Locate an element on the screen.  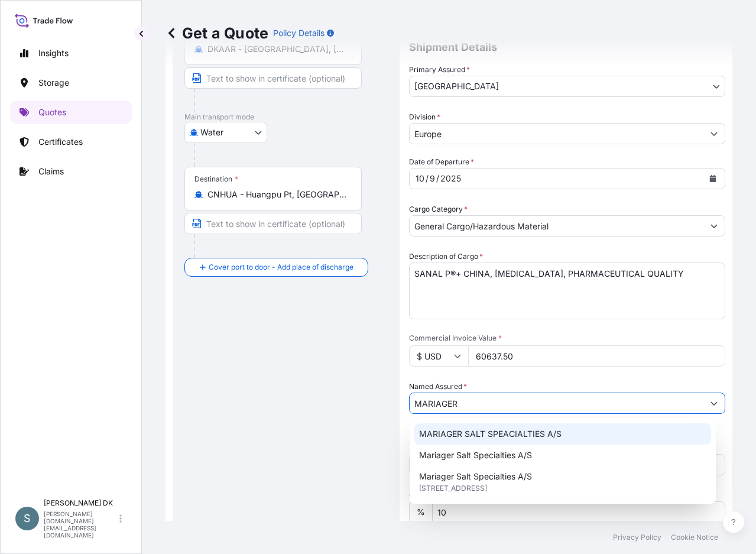
label: Division is located at coordinates (424, 117).